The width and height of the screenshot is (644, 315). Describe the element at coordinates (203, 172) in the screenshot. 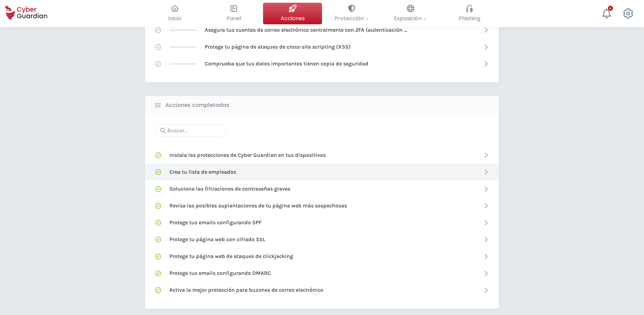

I see `p: Crea tu lista de empleados` at that location.